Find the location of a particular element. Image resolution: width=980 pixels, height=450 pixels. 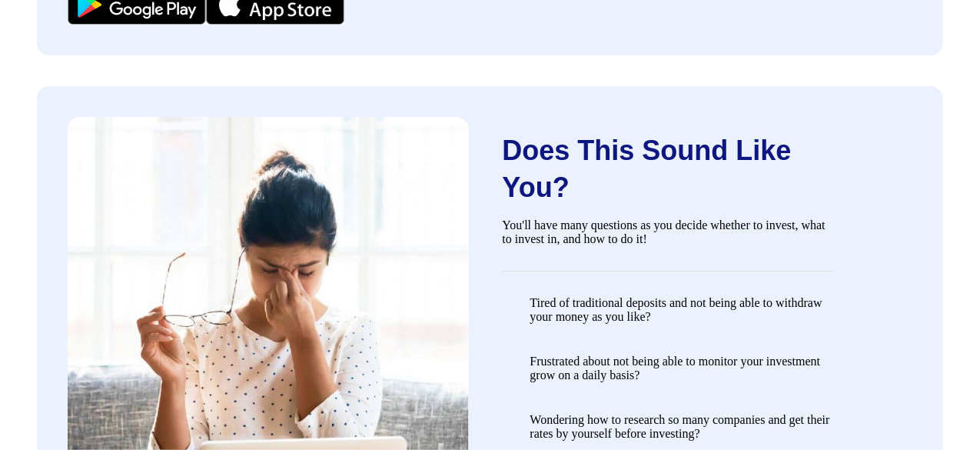

div: Frustrated about not being able to monitor your investment grow on a daily basis? is located at coordinates (681, 368).